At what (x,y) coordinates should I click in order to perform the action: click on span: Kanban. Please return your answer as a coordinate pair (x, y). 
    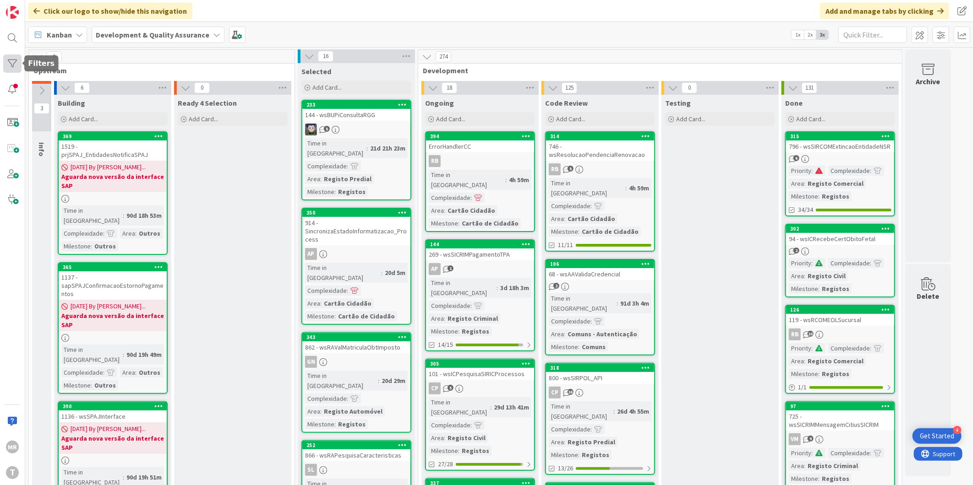
    Looking at the image, I should click on (59, 35).